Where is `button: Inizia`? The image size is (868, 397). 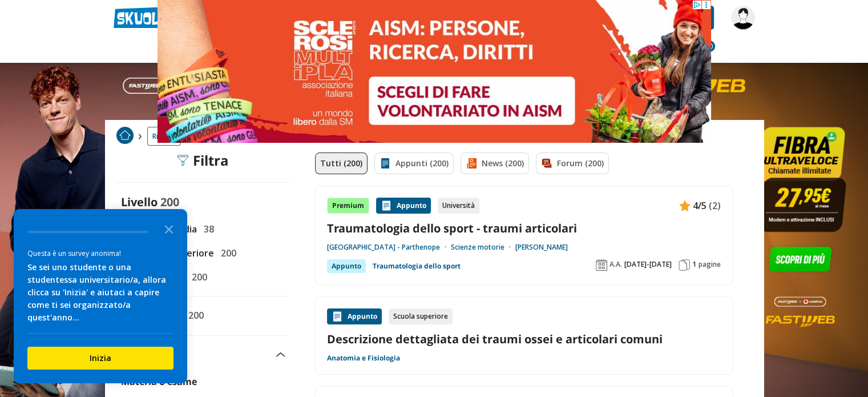
button: Inizia is located at coordinates (100, 358).